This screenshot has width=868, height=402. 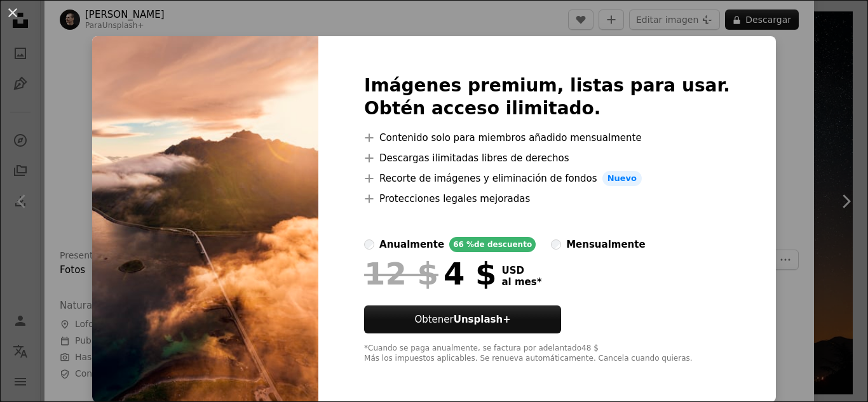 What do you see at coordinates (547, 354) in the screenshot?
I see `div: *Cuando se paga anualmente, se factura por adelantado 48 $ Más los impuestos aplicables. Se renue...` at bounding box center [547, 354].